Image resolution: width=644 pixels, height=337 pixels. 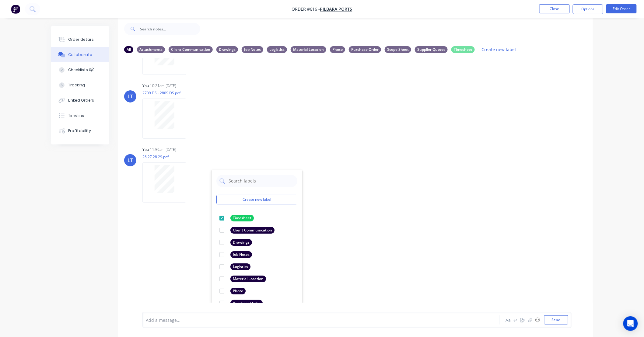 What do you see at coordinates (151, 49) in the screenshot?
I see `div: Attachments` at bounding box center [151, 49].